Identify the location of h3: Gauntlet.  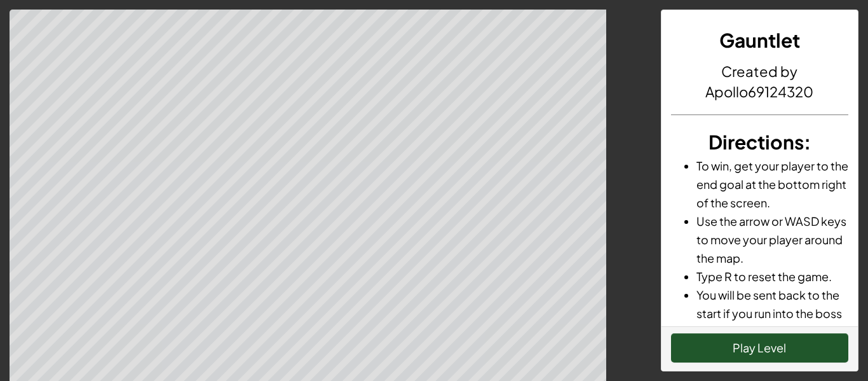
(760, 40).